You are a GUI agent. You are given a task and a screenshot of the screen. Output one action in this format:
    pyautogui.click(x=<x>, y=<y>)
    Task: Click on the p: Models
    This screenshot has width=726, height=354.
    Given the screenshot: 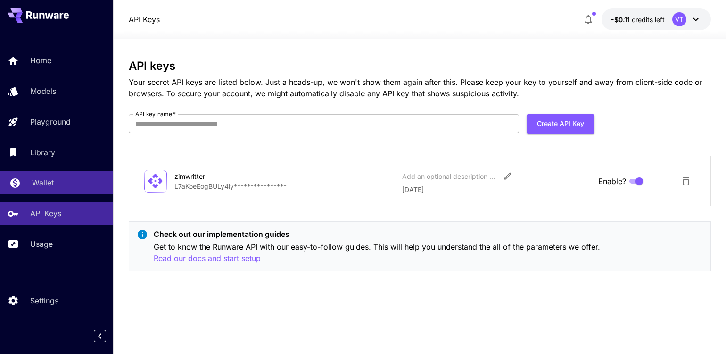 What is the action you would take?
    pyautogui.click(x=43, y=91)
    